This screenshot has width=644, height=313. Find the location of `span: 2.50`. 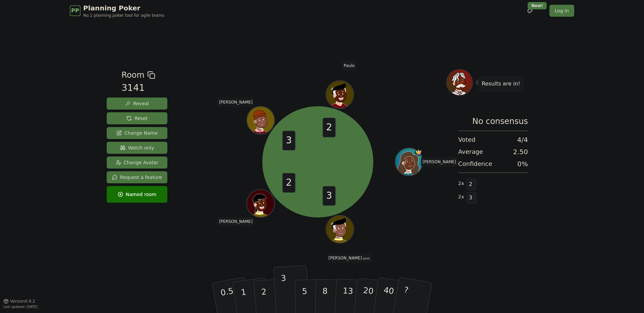

span: 2.50 is located at coordinates (520, 152).